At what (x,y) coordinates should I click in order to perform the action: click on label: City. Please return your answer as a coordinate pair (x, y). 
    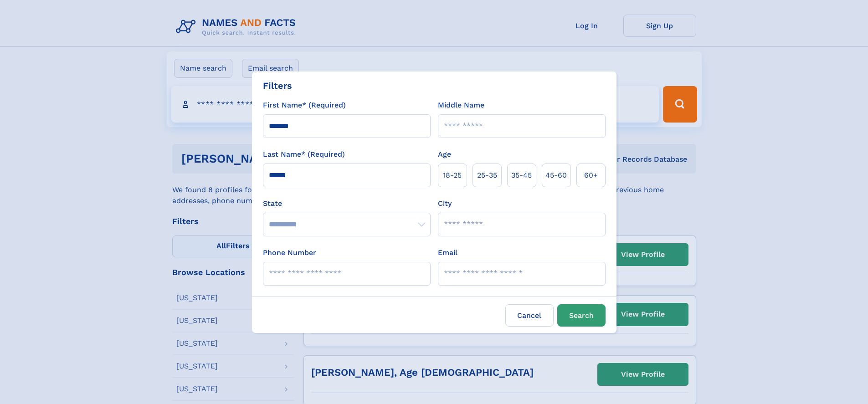
    Looking at the image, I should click on (445, 204).